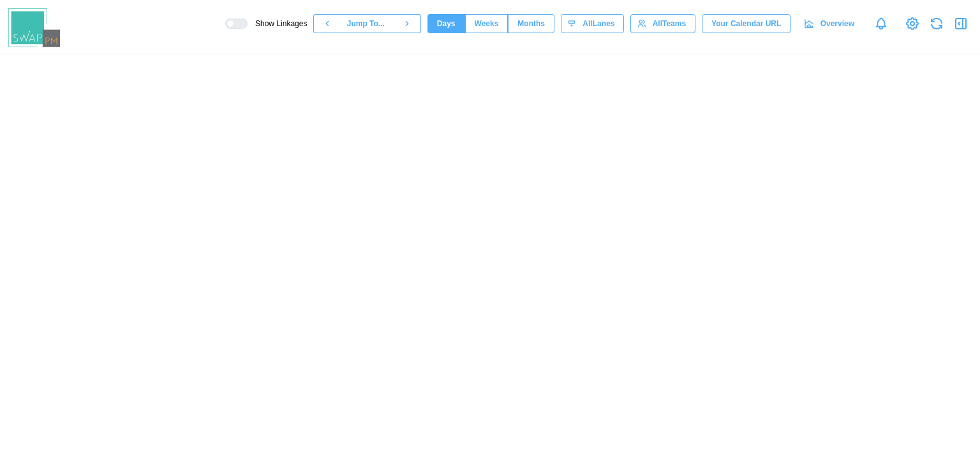 Image resolution: width=980 pixels, height=466 pixels. I want to click on span: Your Calendar URL, so click(746, 24).